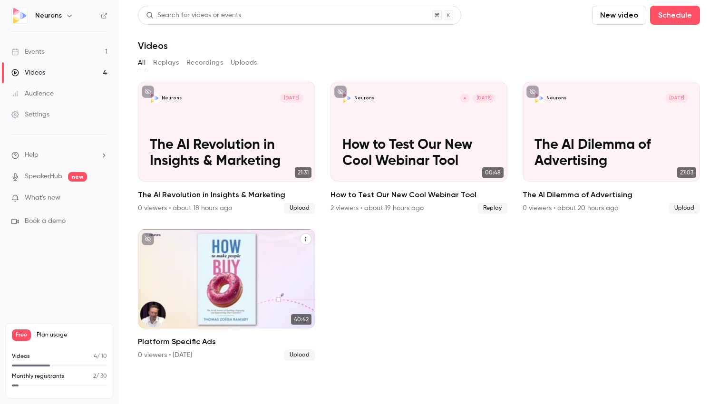 The height and width of the screenshot is (404, 719). I want to click on li: Platform Specific Ads, so click(226, 295).